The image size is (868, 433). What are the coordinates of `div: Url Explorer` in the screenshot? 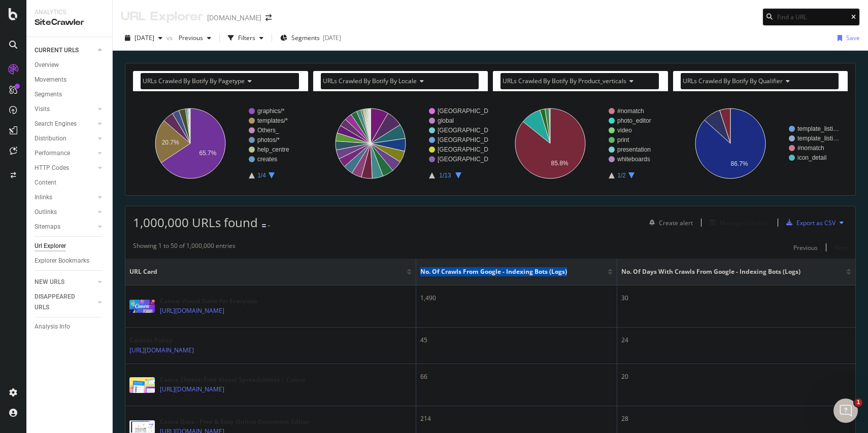 It's located at (50, 246).